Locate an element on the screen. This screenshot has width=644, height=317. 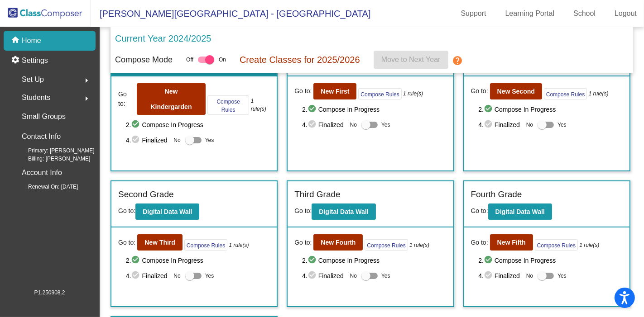
b: New First is located at coordinates (335, 91).